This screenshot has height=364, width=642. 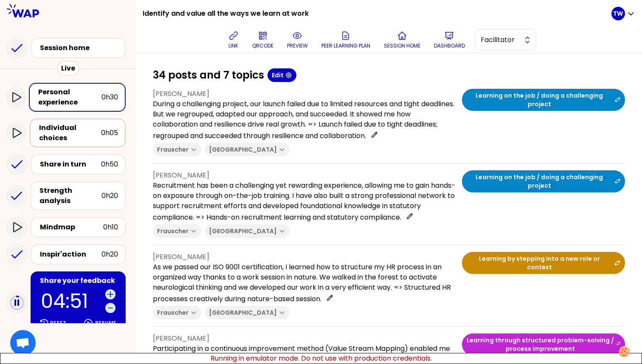 I want to click on button: TW, so click(x=623, y=14).